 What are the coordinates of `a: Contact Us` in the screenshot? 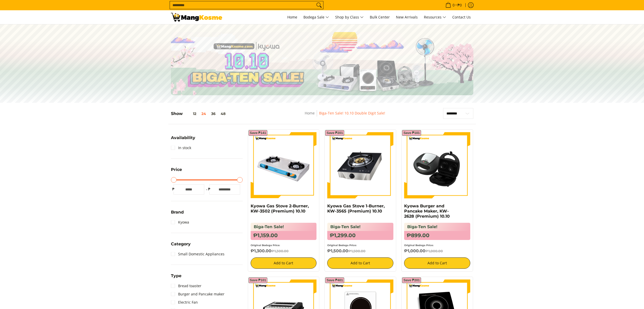 It's located at (461, 17).